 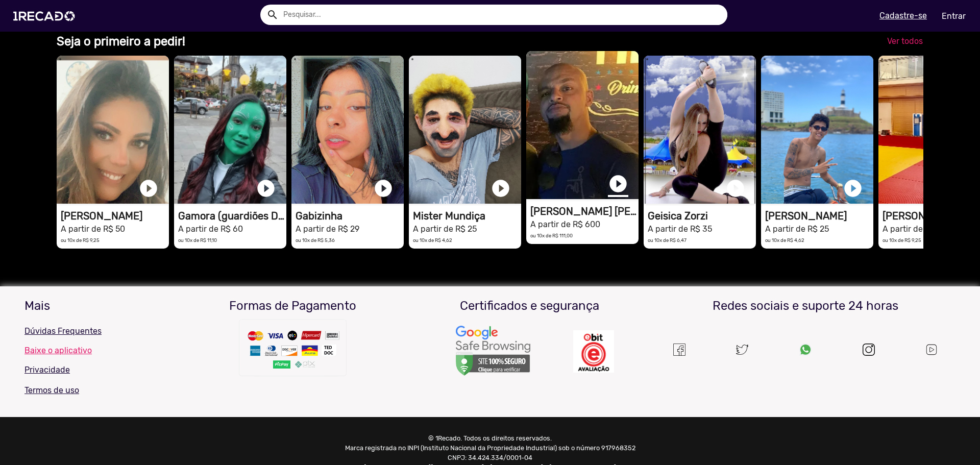 I want to click on small: ou 10x de R$ 11,10, so click(x=198, y=240).